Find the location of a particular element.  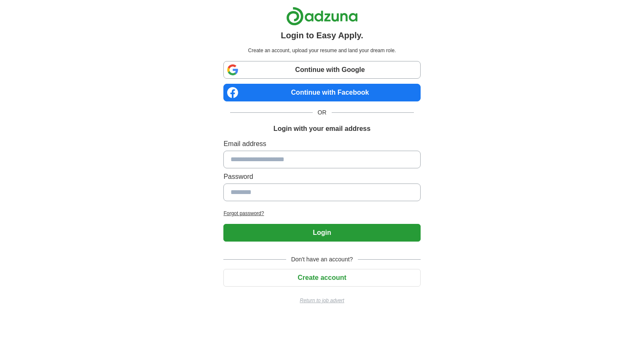

a: Return to job advert is located at coordinates (322, 300).